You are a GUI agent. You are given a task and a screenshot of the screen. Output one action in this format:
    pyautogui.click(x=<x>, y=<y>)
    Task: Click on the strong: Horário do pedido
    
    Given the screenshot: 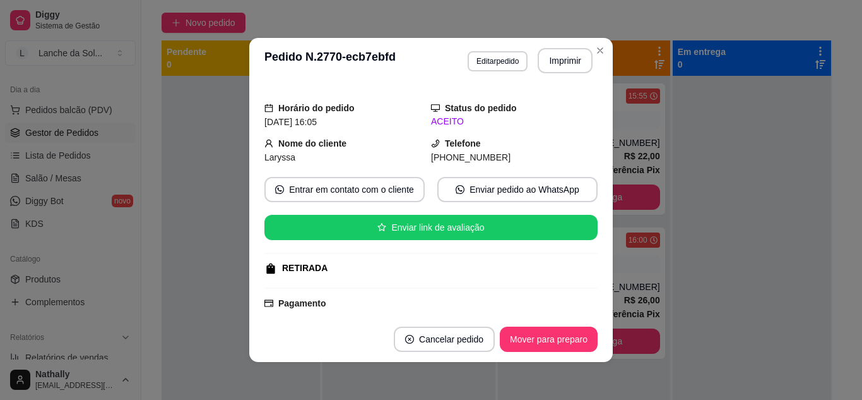 What is the action you would take?
    pyautogui.click(x=316, y=108)
    